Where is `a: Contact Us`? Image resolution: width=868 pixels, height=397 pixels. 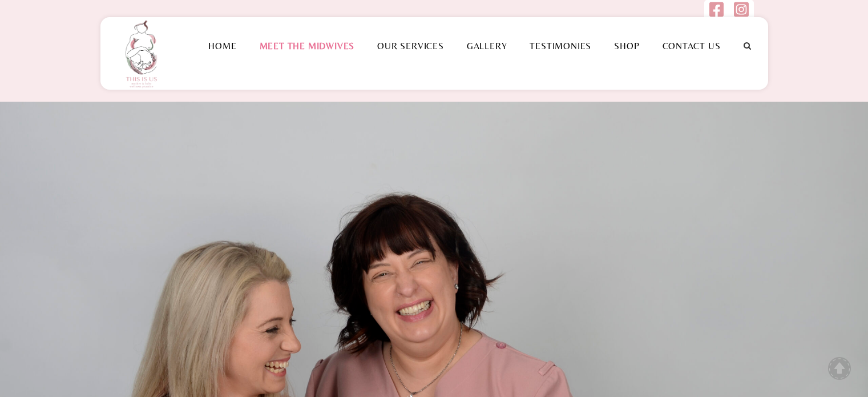 a: Contact Us is located at coordinates (692, 46).